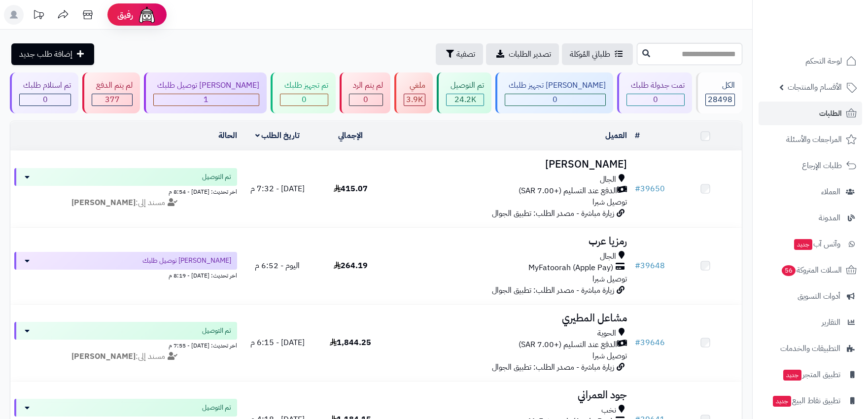 The height and width of the screenshot is (419, 868). What do you see at coordinates (277, 266) in the screenshot?
I see `span: اليوم - 6:52 م` at bounding box center [277, 266].